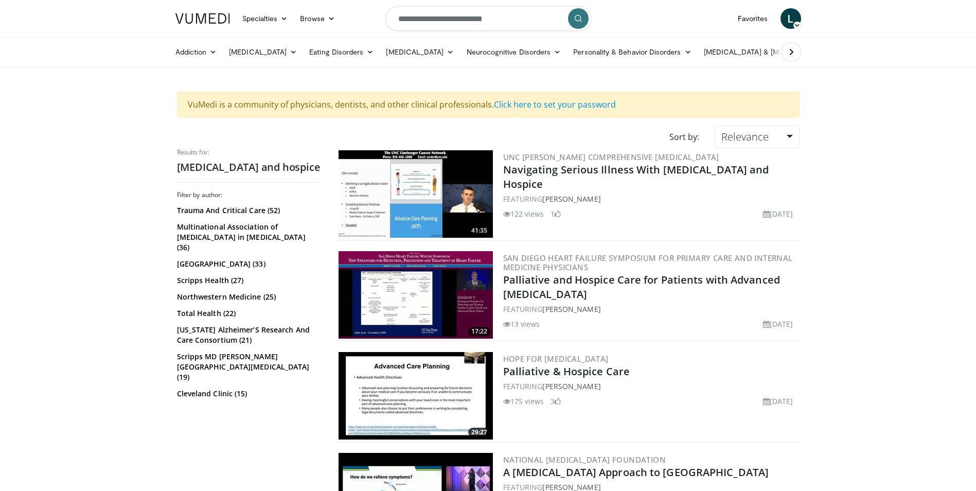  Describe the element at coordinates (566, 371) in the screenshot. I see `a: Palliative & Hospice Care` at that location.